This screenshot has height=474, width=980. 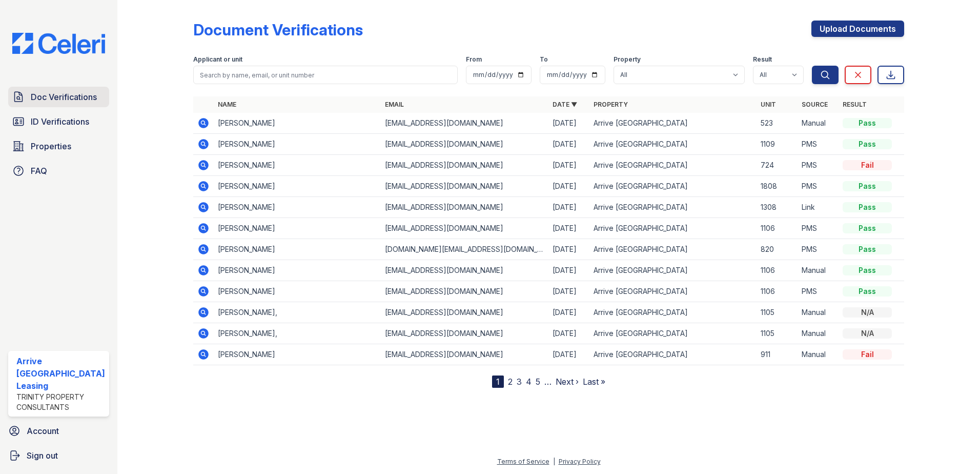 I want to click on label: Property, so click(x=627, y=59).